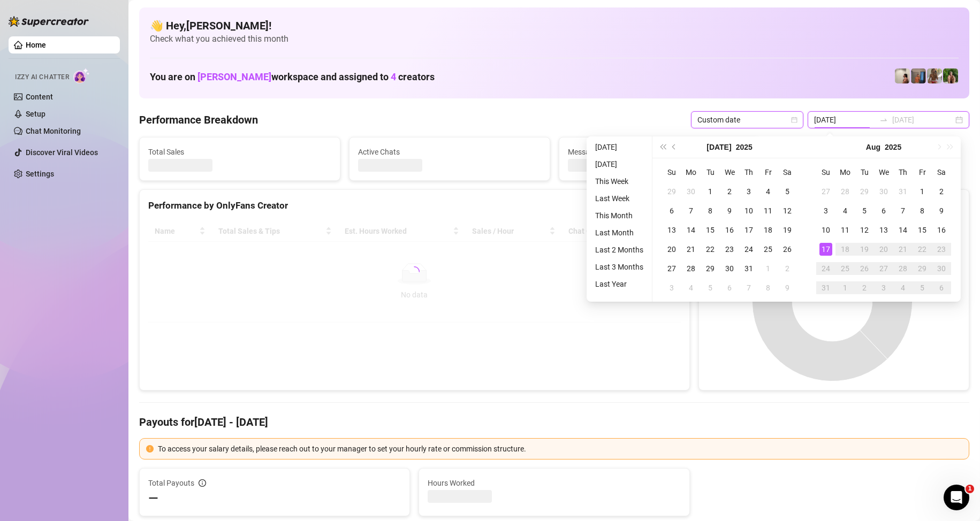 The image size is (980, 521). I want to click on span: to, so click(883, 120).